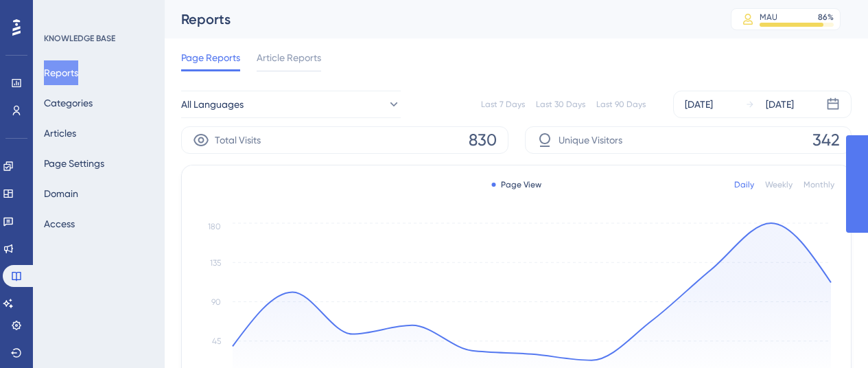  What do you see at coordinates (438, 19) in the screenshot?
I see `div: Reports` at bounding box center [438, 19].